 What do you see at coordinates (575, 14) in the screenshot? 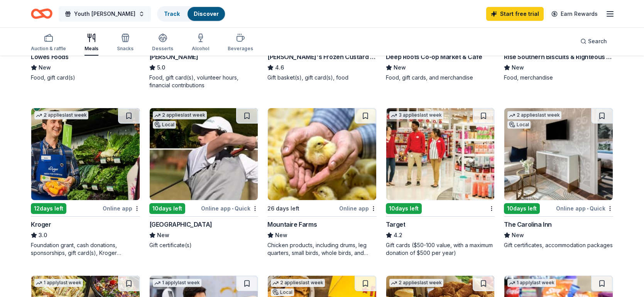
I see `a: Earn Rewards` at bounding box center [575, 14].